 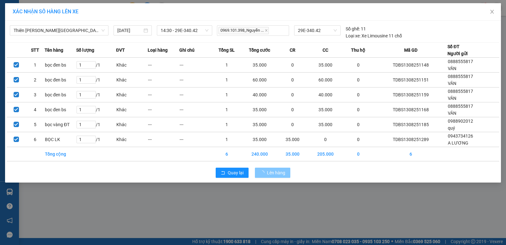 I want to click on span: XÁC NHẬN SỐ HÀNG LÊN XE, so click(x=46, y=11).